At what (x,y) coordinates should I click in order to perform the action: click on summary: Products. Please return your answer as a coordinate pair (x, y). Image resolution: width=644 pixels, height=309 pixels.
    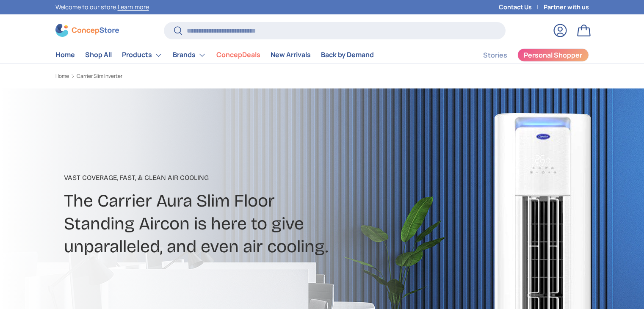
    Looking at the image, I should click on (142, 55).